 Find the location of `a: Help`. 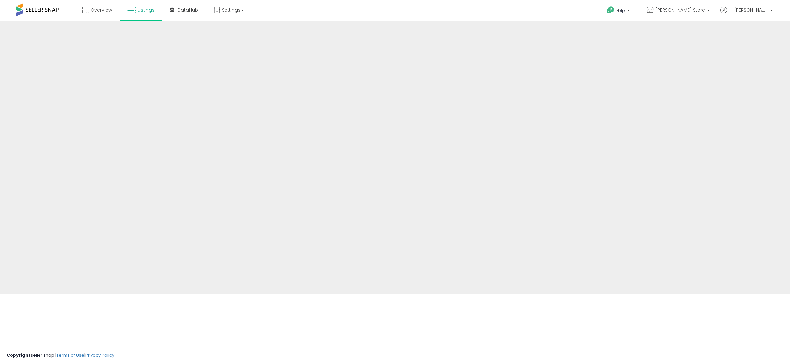

a: Help is located at coordinates (619, 11).